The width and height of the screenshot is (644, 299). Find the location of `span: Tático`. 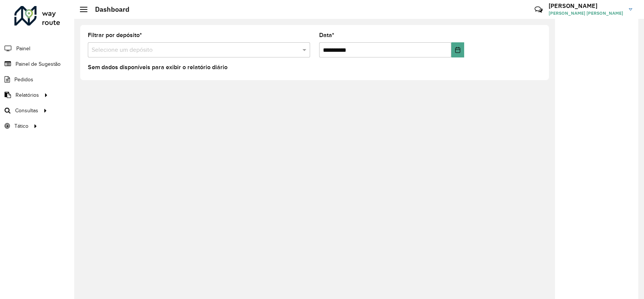

span: Tático is located at coordinates (21, 126).